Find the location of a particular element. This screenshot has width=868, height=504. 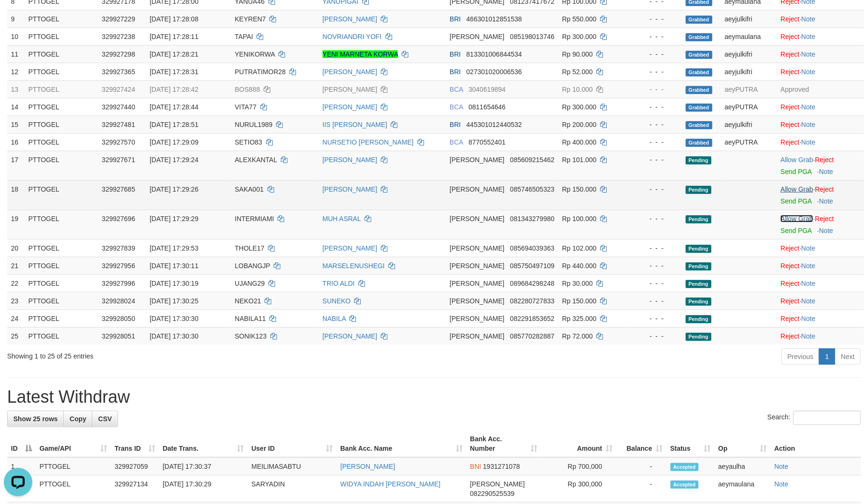

th: Bank Acc. Number: activate to sort column ascending is located at coordinates (504, 444).